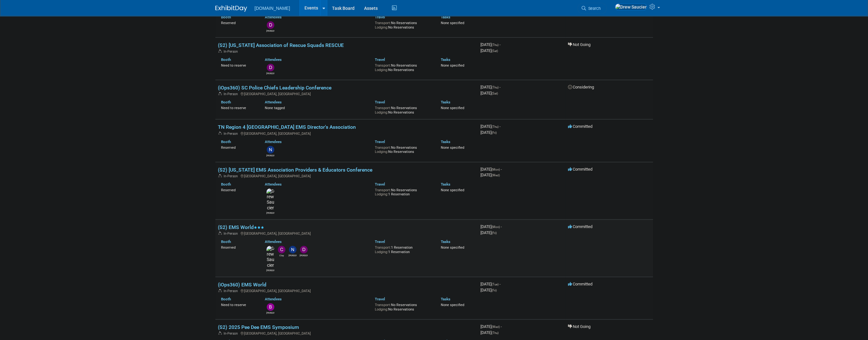 The width and height of the screenshot is (868, 340). I want to click on div: Nicholas Fischer, so click(293, 255).